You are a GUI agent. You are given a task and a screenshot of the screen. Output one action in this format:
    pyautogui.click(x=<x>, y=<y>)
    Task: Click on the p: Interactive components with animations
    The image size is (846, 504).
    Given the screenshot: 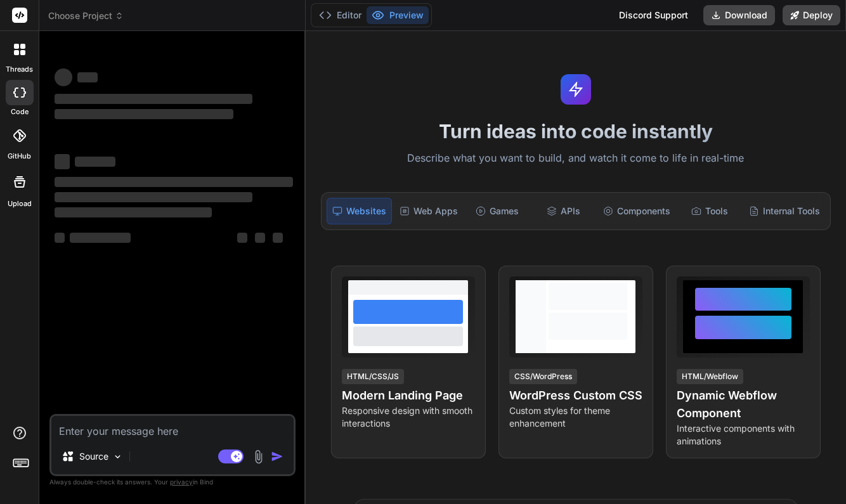 What is the action you would take?
    pyautogui.click(x=743, y=435)
    